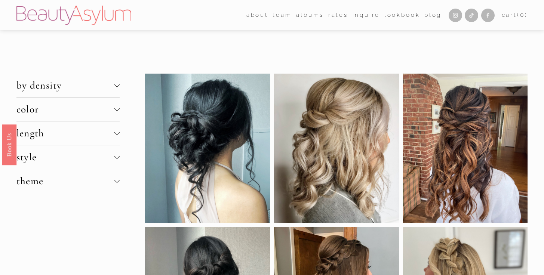 The height and width of the screenshot is (275, 544). I want to click on span: style, so click(65, 157).